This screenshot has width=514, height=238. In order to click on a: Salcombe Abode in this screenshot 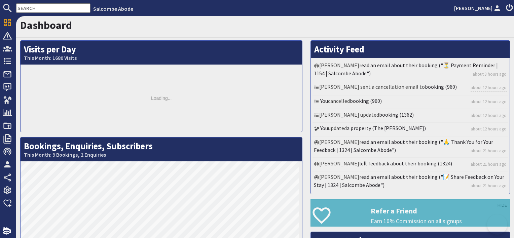, I will do `click(113, 9)`.